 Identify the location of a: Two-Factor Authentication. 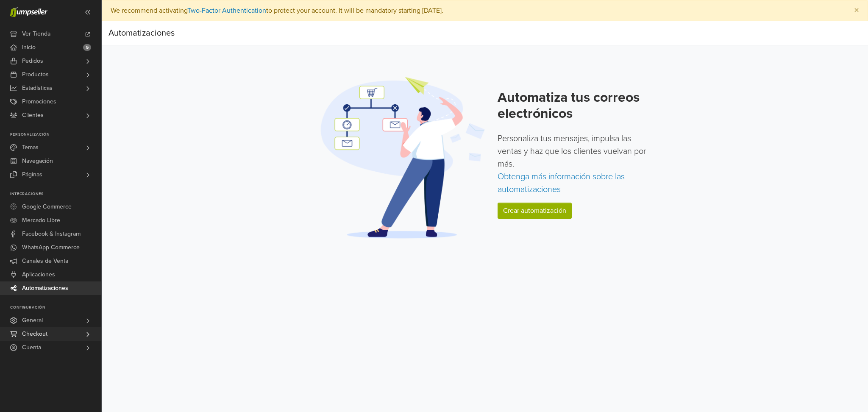
(227, 11).